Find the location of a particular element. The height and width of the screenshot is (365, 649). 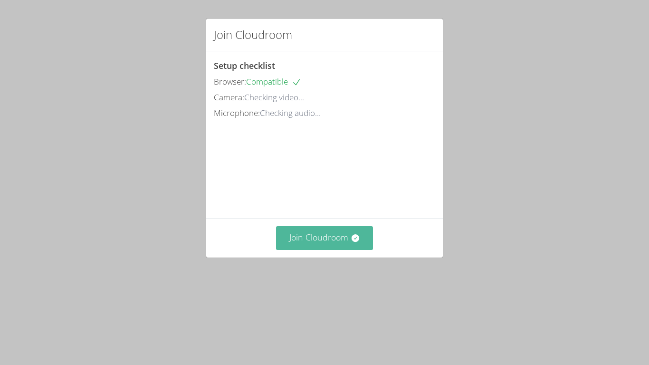

button: Join Cloudroom is located at coordinates (324, 238).